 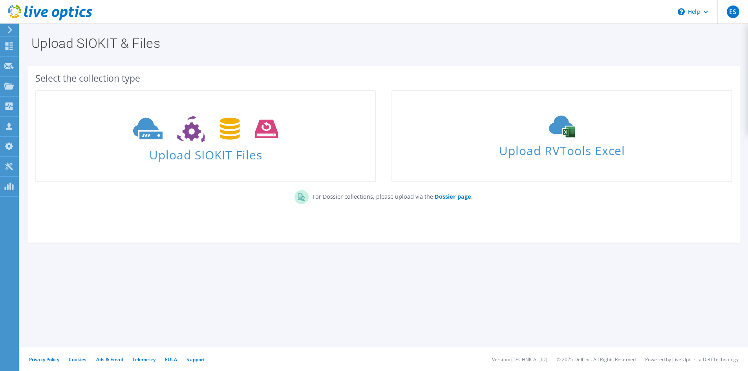 I want to click on h1: Upload SIOKIT & Files, so click(x=381, y=43).